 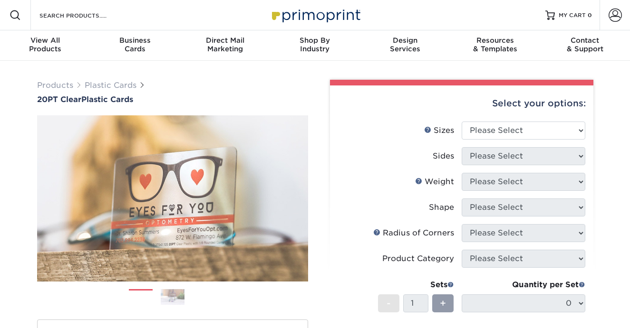 I want to click on div: Marketing, so click(x=225, y=45).